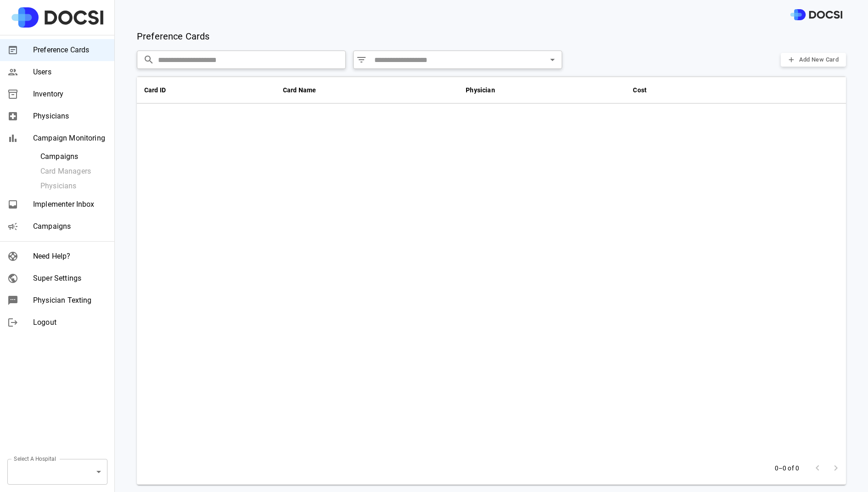  What do you see at coordinates (173, 36) in the screenshot?
I see `p: Preference Cards` at bounding box center [173, 36].